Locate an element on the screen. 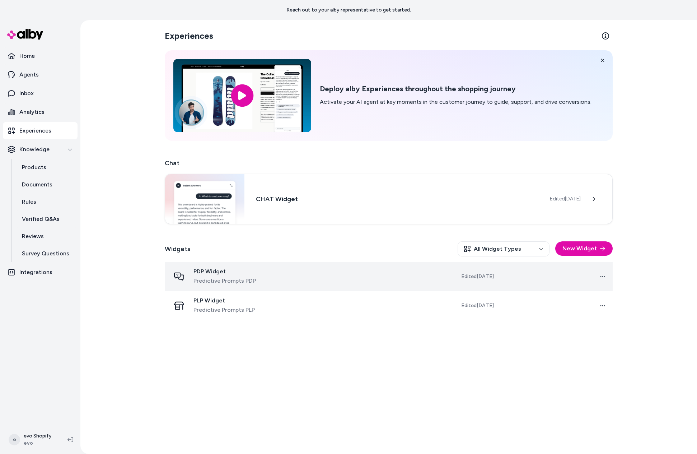 This screenshot has width=697, height=454. h2: Widgets is located at coordinates (178, 249).